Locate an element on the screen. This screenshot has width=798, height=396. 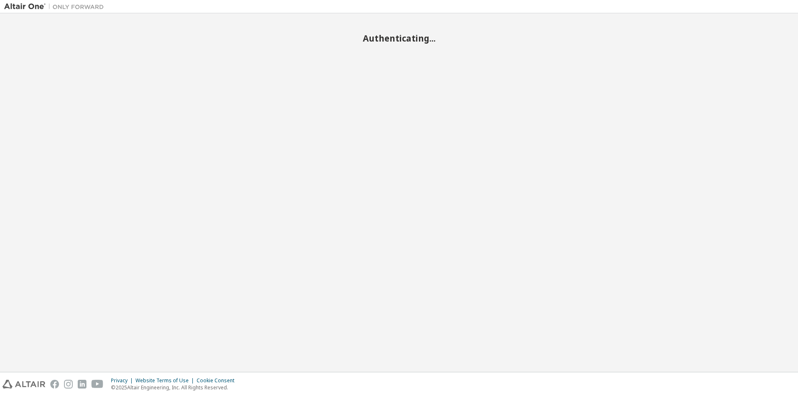
div: Privacy is located at coordinates (123, 381).